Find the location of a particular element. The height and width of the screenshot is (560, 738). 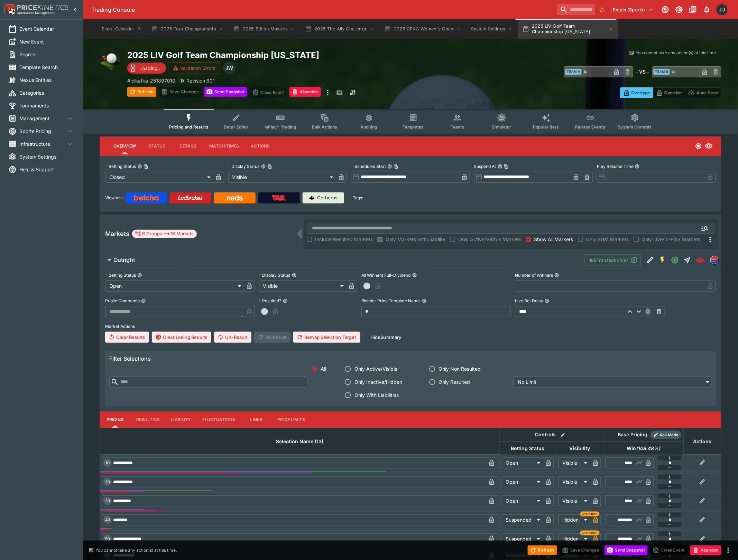

button: System Settings is located at coordinates (492, 29).